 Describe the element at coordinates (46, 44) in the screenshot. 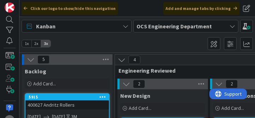

I see `span: 3x` at that location.